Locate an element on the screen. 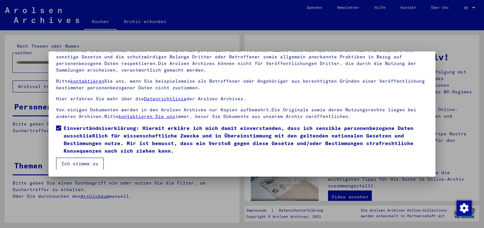 This screenshot has height=228, width=484. p: Bitte Sie uns, wenn Sie beispielsweise als Betroffener oder Angehöriger aus berechtigten Gründen ... is located at coordinates (242, 85).